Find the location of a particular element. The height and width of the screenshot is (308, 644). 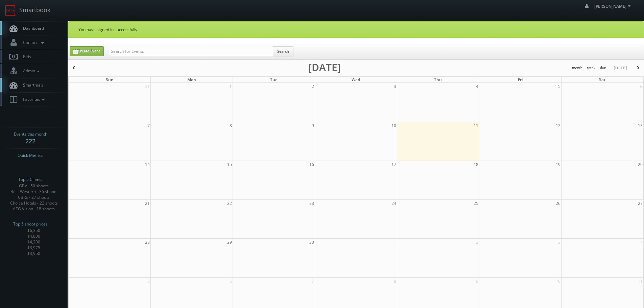

span: 23 is located at coordinates (312, 203).